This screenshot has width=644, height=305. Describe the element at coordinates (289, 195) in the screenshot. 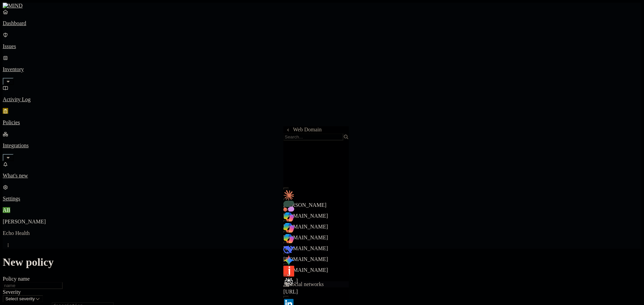

I see `img: claude.ai favicon` at that location.